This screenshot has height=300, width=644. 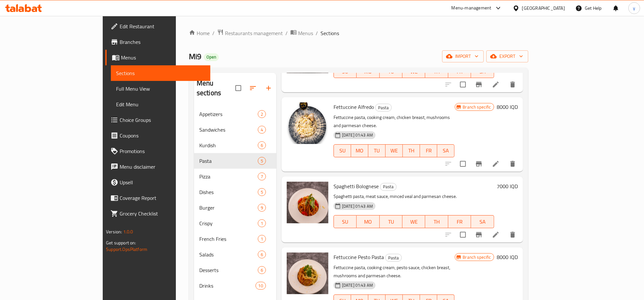 What do you see at coordinates (394, 272) in the screenshot?
I see `p: Fettuccine pasta, cooking cream, pesto sauce, chicken breast, mushrooms and parmesan cheese.` at bounding box center [394, 272].